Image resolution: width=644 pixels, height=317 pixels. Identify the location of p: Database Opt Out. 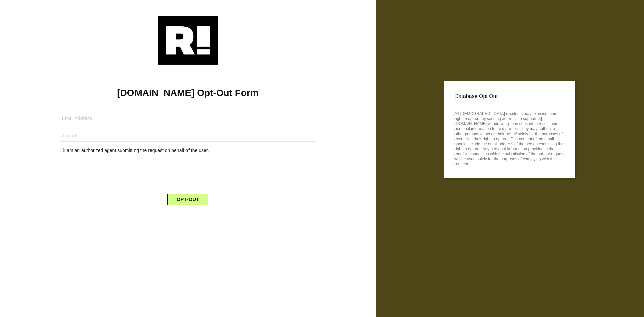
(510, 96).